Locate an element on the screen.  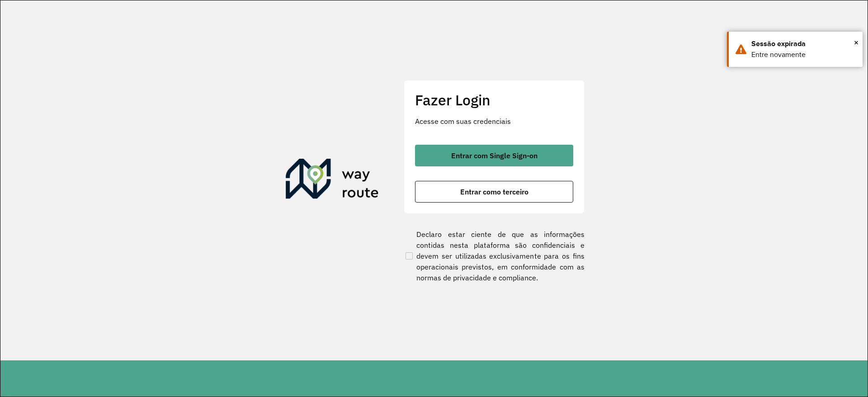
div: Sessão expirada is located at coordinates (803, 44).